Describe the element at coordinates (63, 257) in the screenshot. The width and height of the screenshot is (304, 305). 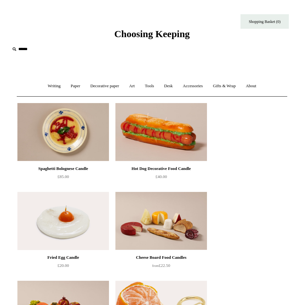
I see `div: Fried Egg Candle` at that location.